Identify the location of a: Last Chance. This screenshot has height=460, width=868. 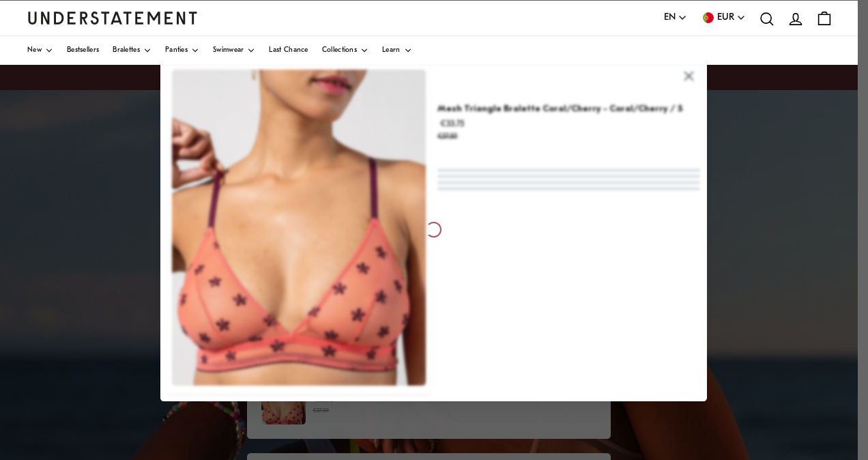
(288, 51).